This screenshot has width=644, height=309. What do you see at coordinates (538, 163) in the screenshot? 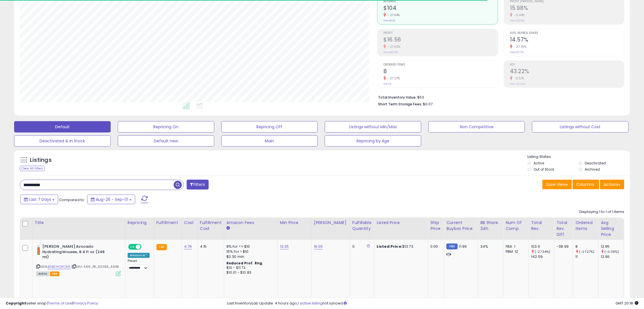
I see `label: Active` at bounding box center [538, 163].